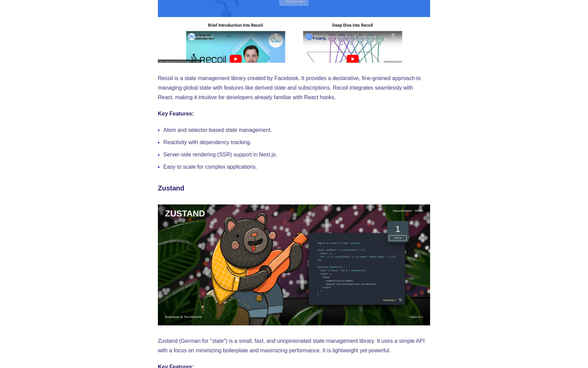 The width and height of the screenshot is (588, 368). I want to click on li: Server-side rendering (SSR) support in Next.js., so click(297, 155).